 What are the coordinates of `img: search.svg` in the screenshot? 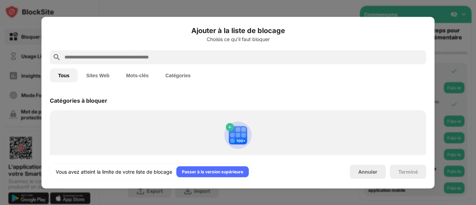 It's located at (57, 57).